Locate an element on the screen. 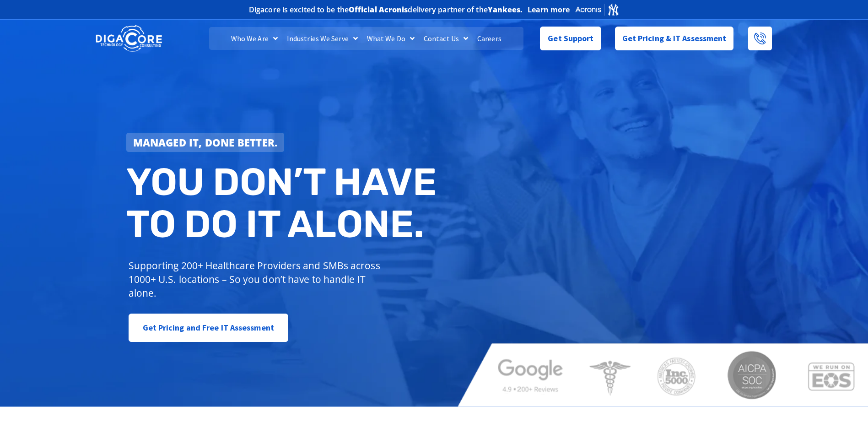 This screenshot has width=868, height=423. a: Get Support is located at coordinates (570, 39).